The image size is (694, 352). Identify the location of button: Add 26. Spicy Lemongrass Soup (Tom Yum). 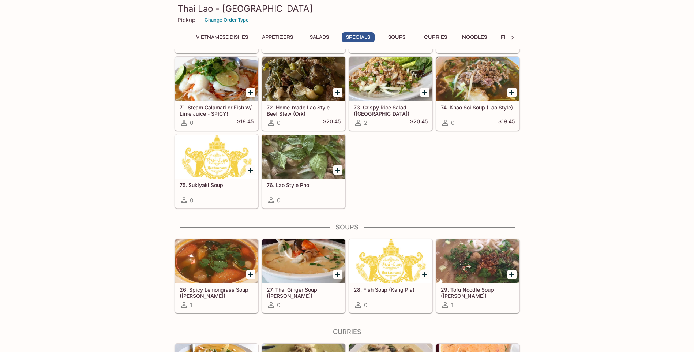
(251, 275).